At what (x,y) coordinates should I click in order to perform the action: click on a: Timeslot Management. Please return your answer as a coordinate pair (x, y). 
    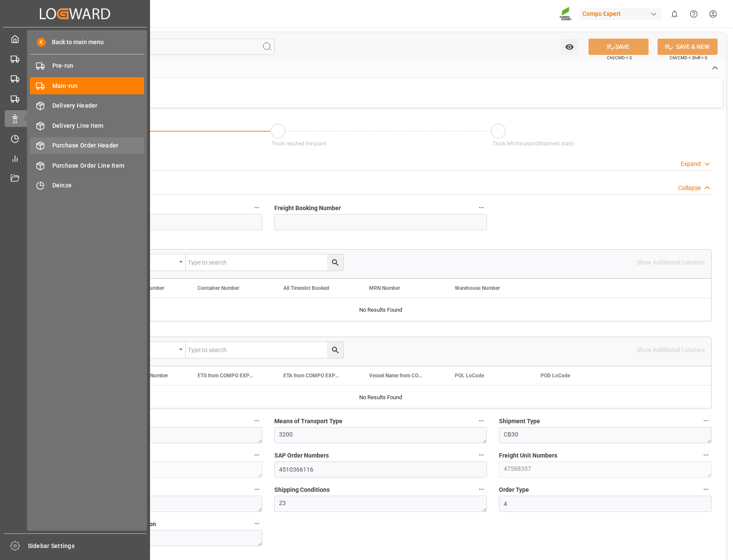
    Looking at the image, I should click on (75, 138).